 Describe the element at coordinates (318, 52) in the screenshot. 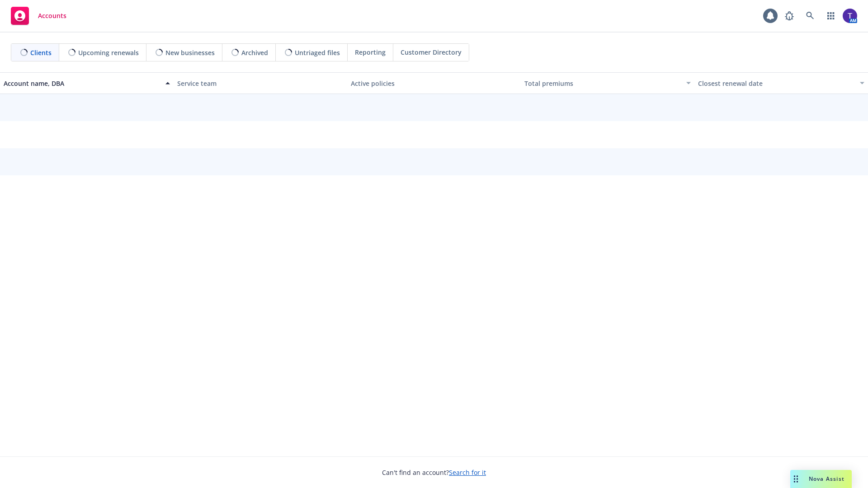

I see `span: Untriaged files` at that location.